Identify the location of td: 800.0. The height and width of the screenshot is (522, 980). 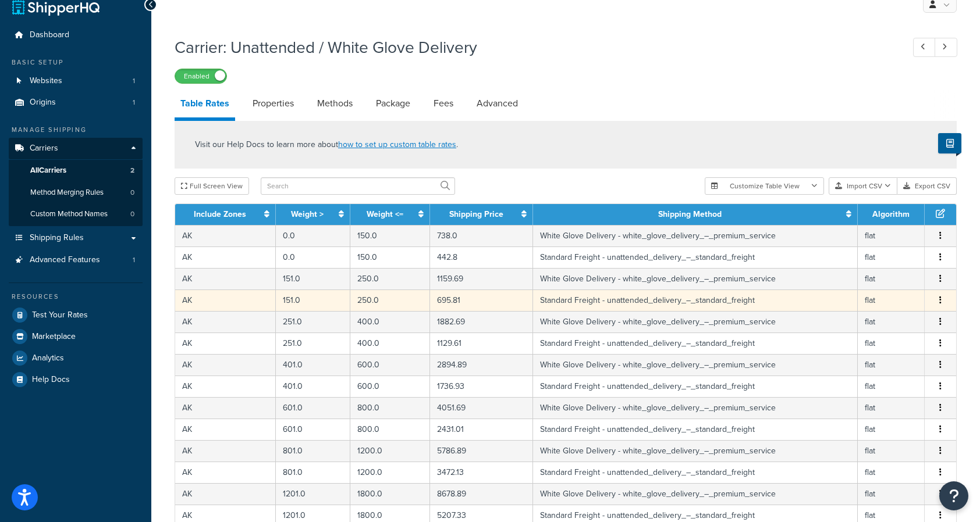
(390, 429).